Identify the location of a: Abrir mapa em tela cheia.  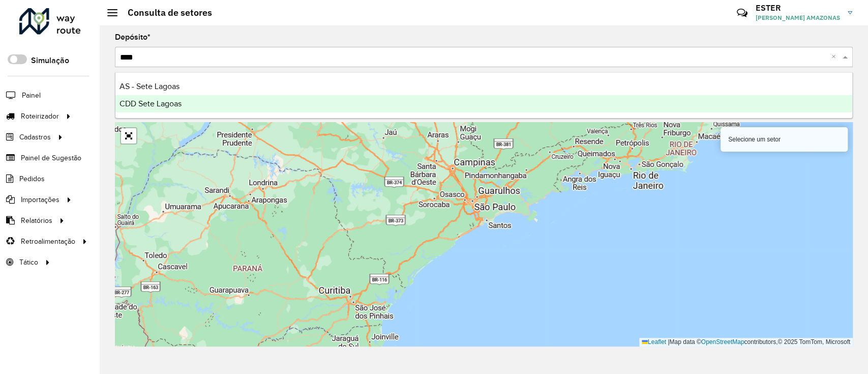
(128, 136).